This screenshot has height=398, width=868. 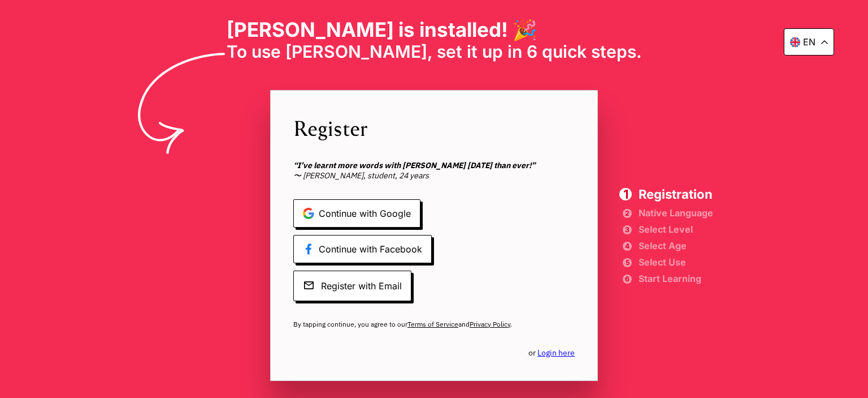 I want to click on span: Continue with Facebook, so click(x=362, y=249).